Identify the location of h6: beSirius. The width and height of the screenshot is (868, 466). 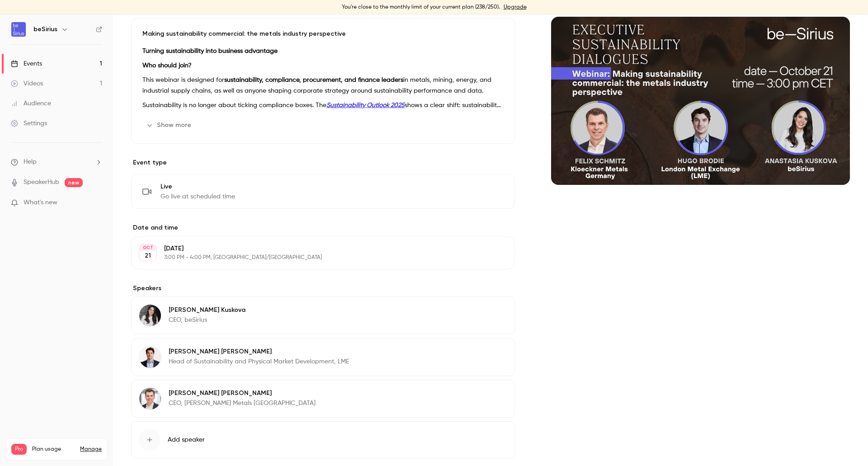
(45, 29).